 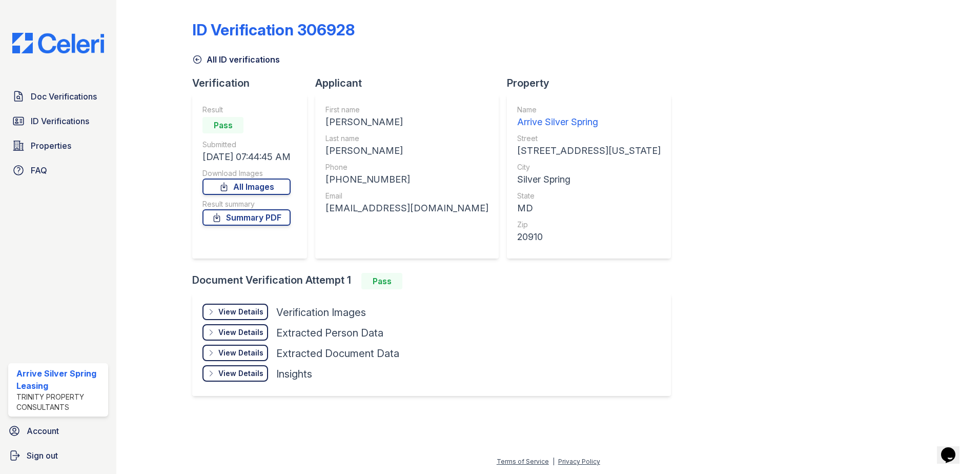 I want to click on span: FAQ, so click(x=39, y=170).